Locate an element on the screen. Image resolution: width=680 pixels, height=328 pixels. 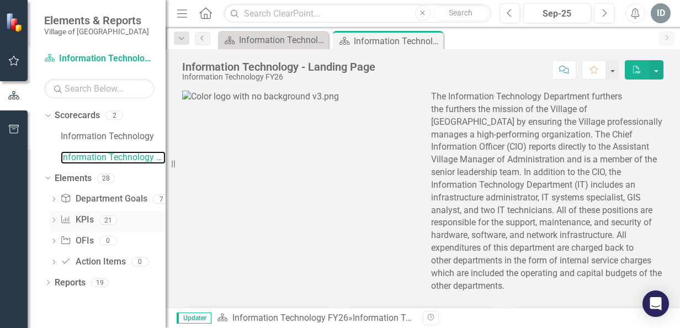
button: ID is located at coordinates (660, 13).